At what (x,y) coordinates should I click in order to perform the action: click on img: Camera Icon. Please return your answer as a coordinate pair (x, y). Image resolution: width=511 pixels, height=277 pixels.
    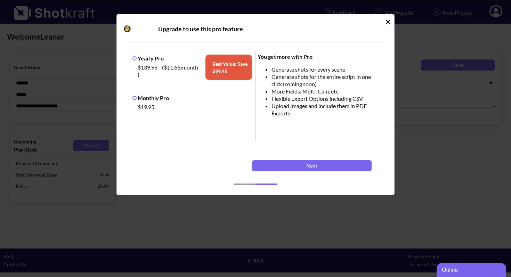
    Looking at the image, I should click on (127, 29).